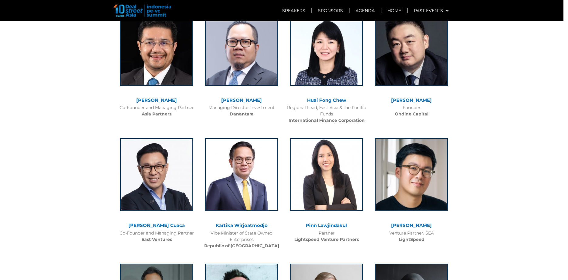  Describe the element at coordinates (411, 114) in the screenshot. I see `b: Ondine Capital` at that location.